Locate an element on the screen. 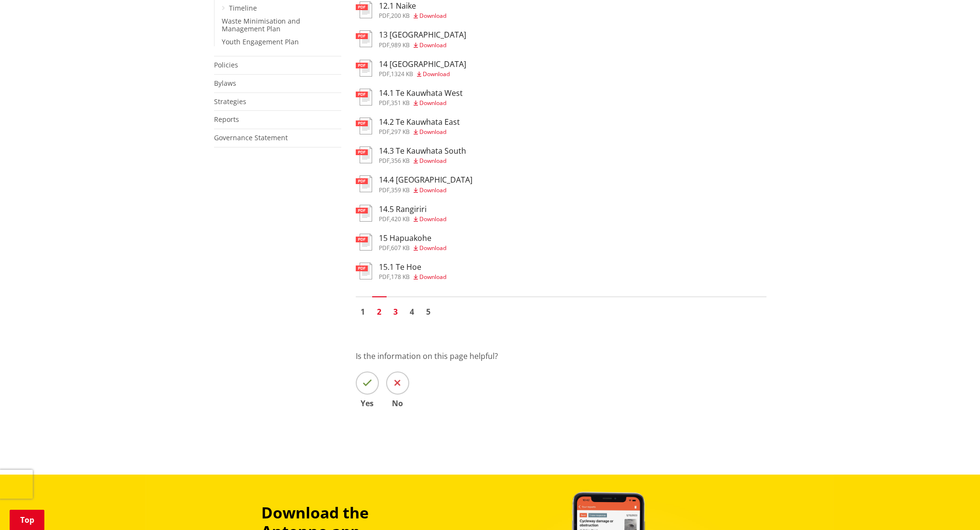  h3: 15.1 Te Hoe is located at coordinates (412, 267).